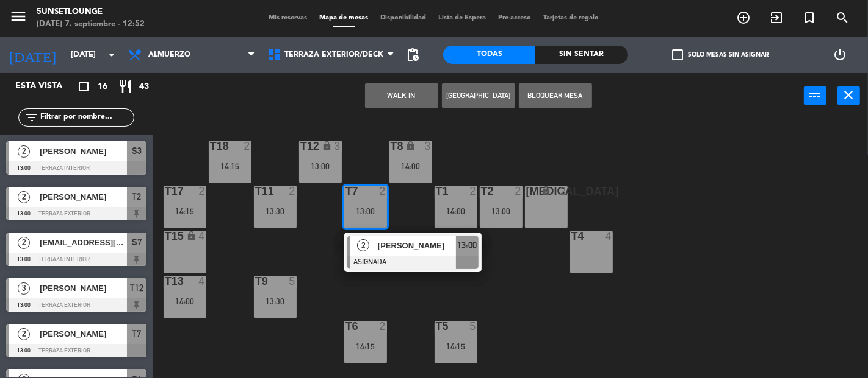 Image resolution: width=868 pixels, height=378 pixels. What do you see at coordinates (18, 17) in the screenshot?
I see `i: menu` at bounding box center [18, 17].